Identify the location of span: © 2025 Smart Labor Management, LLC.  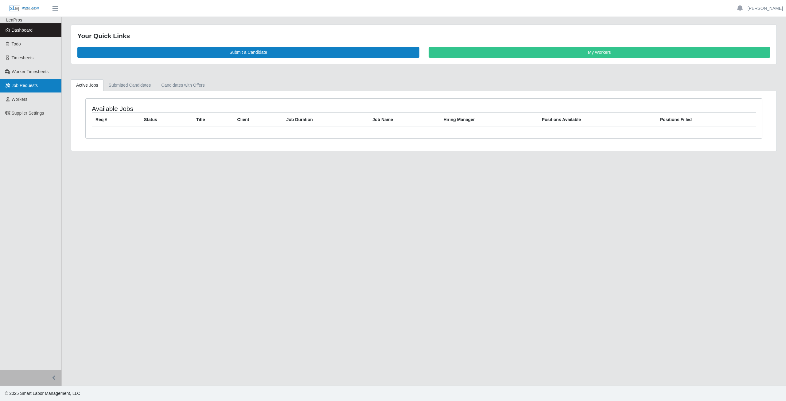
(42, 393).